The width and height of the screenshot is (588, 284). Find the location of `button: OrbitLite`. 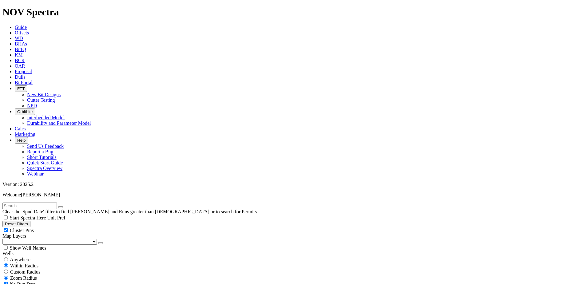

button: OrbitLite is located at coordinates (25, 112).